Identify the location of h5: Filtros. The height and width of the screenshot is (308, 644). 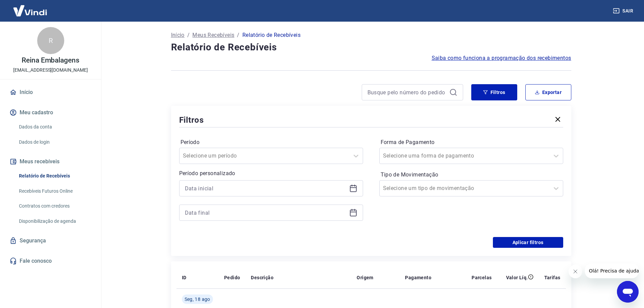
(192, 120).